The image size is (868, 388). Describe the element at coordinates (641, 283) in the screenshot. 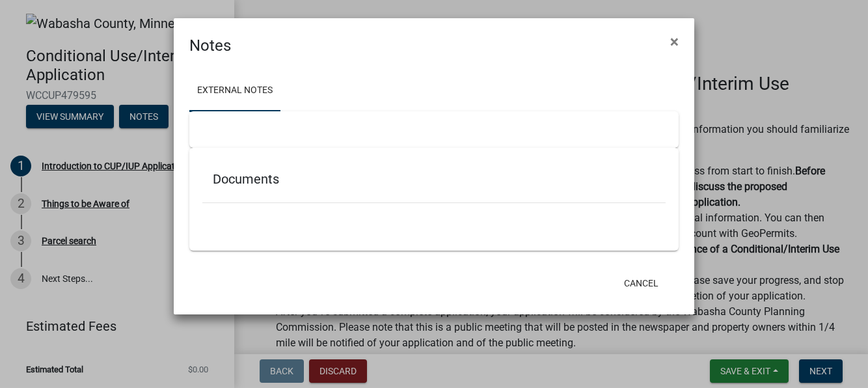

I see `button: Cancel` at that location.